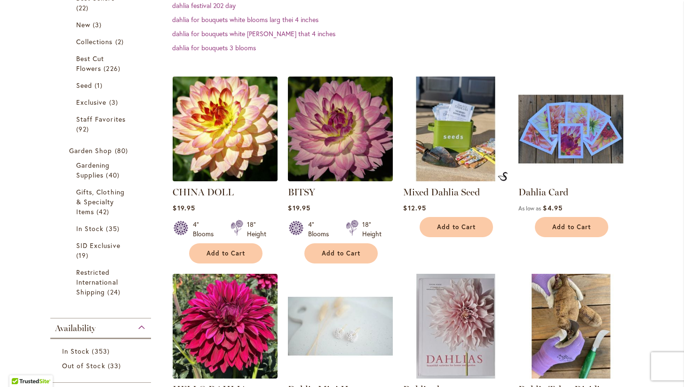 The width and height of the screenshot is (684, 387). Describe the element at coordinates (91, 102) in the screenshot. I see `span: Exclusive` at that location.